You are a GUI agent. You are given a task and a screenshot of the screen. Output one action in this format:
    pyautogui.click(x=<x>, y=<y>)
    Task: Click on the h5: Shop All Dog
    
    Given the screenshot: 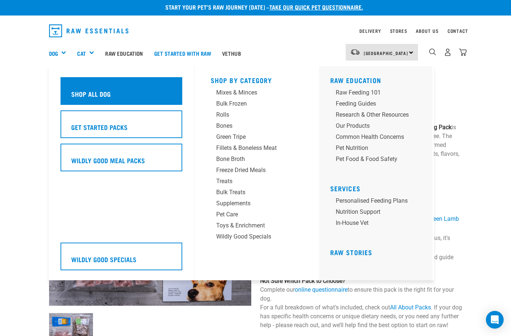 What is the action you would take?
    pyautogui.click(x=91, y=94)
    